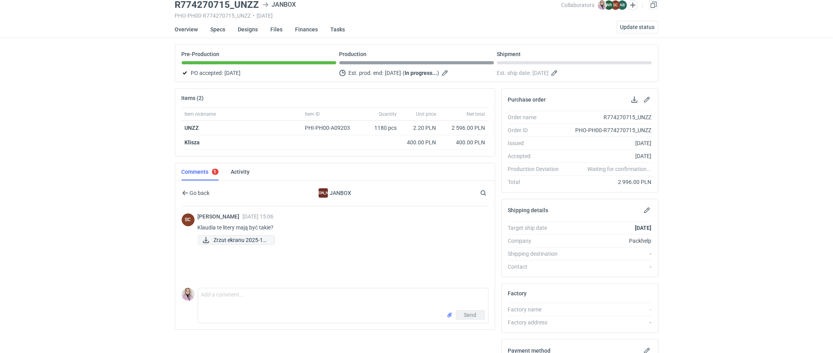 The image size is (833, 353). I want to click on div: Target ship date, so click(537, 228).